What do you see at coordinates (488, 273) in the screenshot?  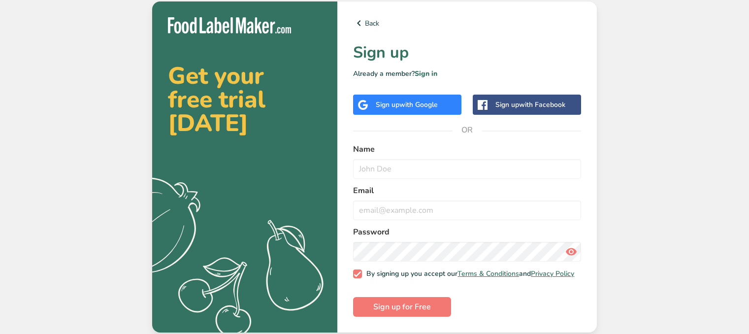 I see `a: Terms & Conditions` at bounding box center [488, 273].